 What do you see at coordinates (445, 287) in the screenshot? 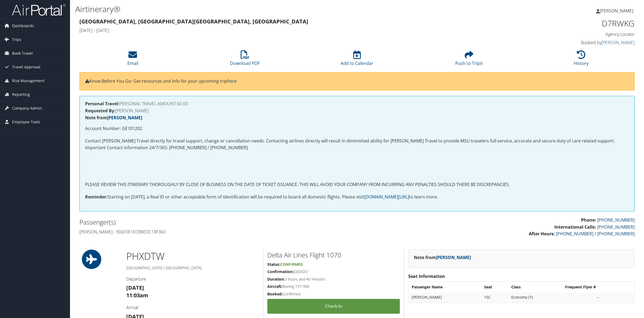
I see `th: Passenger Name` at bounding box center [445, 287].